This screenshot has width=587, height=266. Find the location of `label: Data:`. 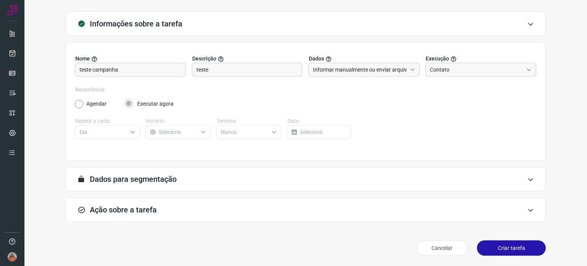

label: Data: is located at coordinates (320, 121).